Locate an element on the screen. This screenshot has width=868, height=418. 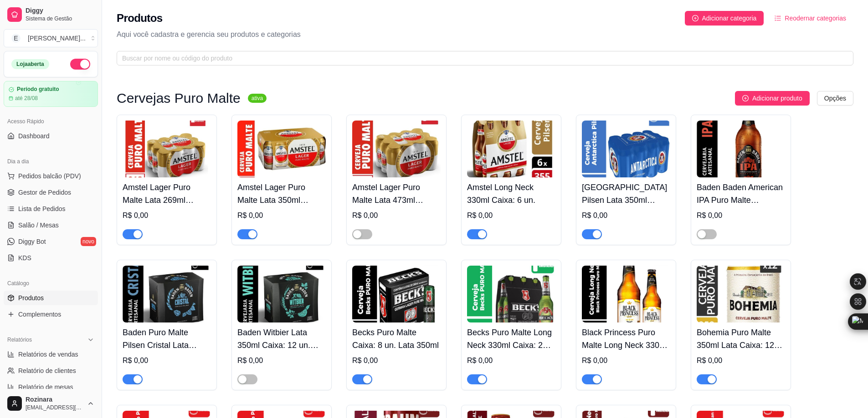
h4: Becks Puro Malte Caixa: 8 un. Lata 350ml is located at coordinates (396, 339).